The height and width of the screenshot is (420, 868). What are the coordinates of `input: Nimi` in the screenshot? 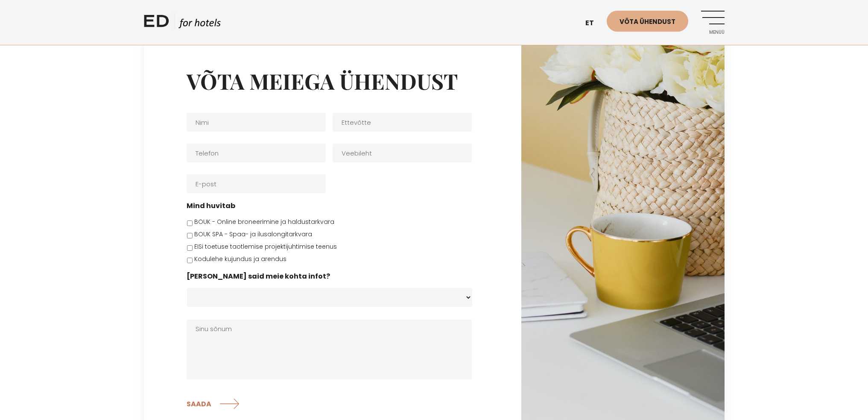 It's located at (256, 122).